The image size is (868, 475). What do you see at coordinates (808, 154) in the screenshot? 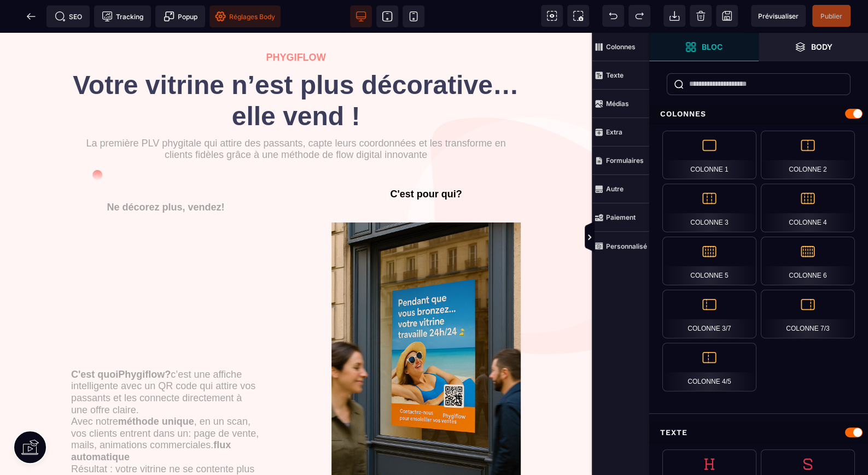
I see `div: Colonne 2` at bounding box center [808, 154].